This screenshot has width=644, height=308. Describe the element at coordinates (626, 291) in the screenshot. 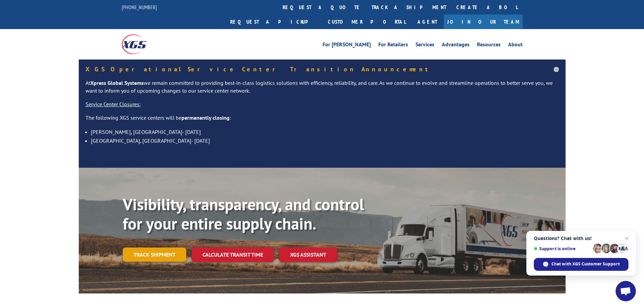

I see `a: Open chat` at that location.